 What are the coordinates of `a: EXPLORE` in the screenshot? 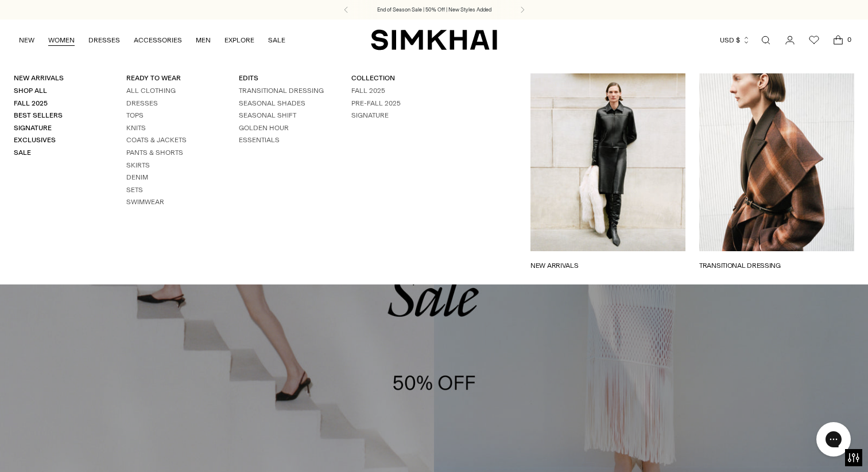 It's located at (239, 40).